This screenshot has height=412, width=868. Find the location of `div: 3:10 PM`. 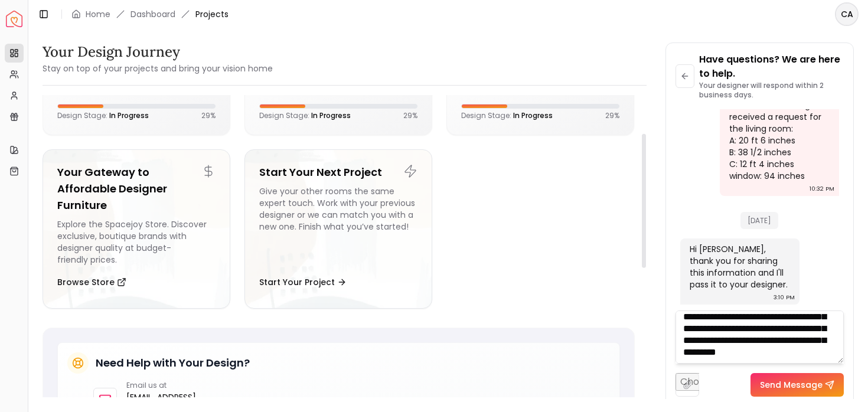

div: 3:10 PM is located at coordinates (784, 298).